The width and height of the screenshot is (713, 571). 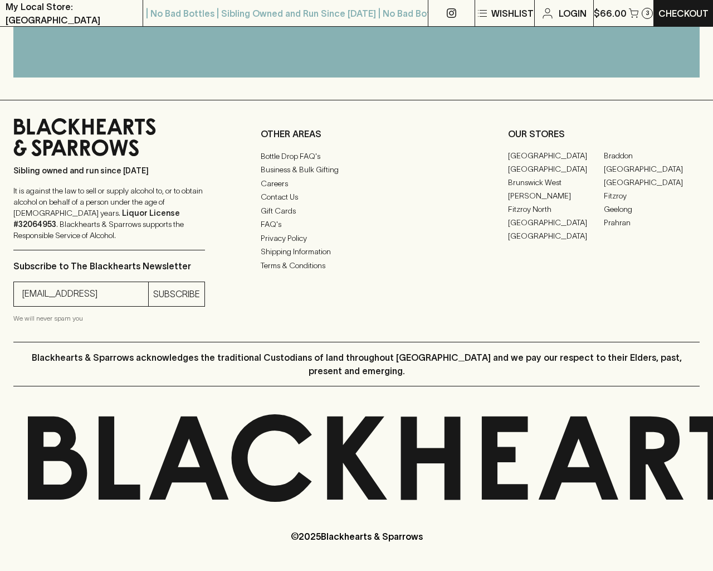 I want to click on button: SUBSCRIBE, so click(x=177, y=294).